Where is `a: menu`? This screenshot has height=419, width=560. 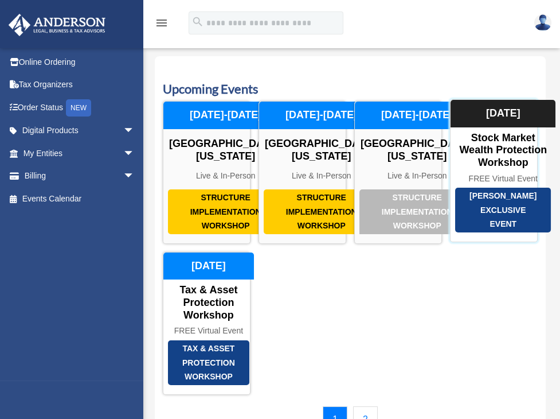
a: menu is located at coordinates (162, 25).